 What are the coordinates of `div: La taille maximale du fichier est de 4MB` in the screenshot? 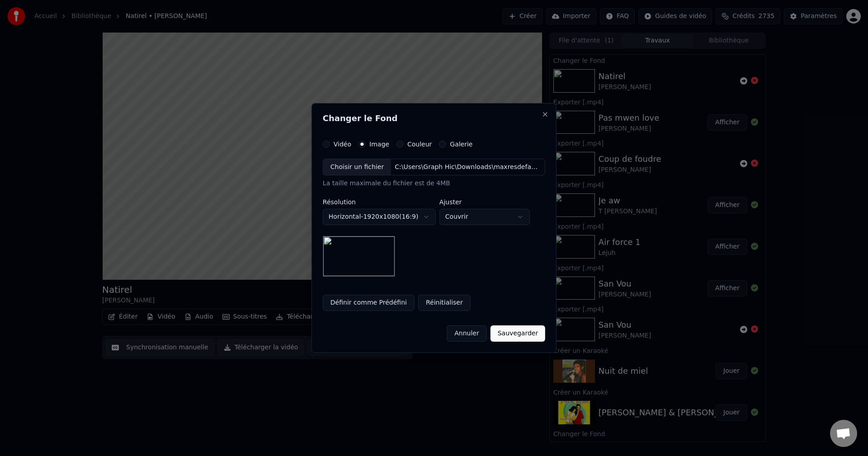 It's located at (434, 184).